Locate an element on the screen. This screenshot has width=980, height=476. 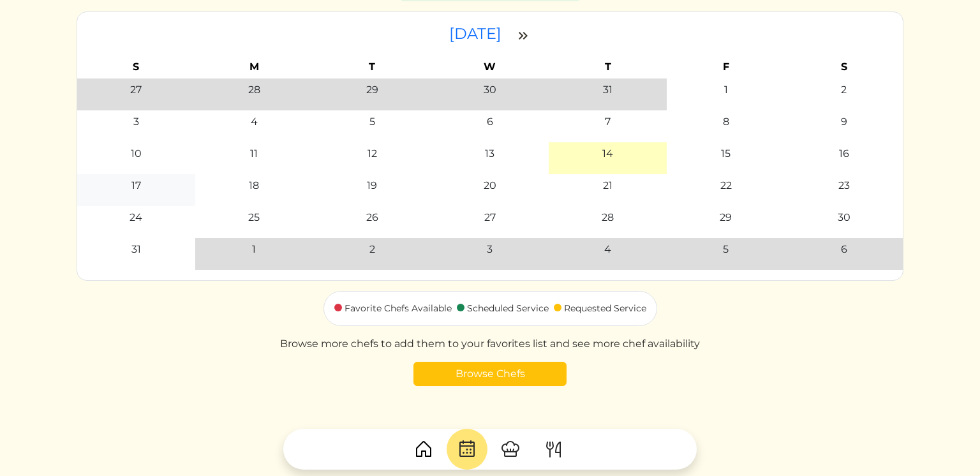
div: 16 is located at coordinates (844, 154).